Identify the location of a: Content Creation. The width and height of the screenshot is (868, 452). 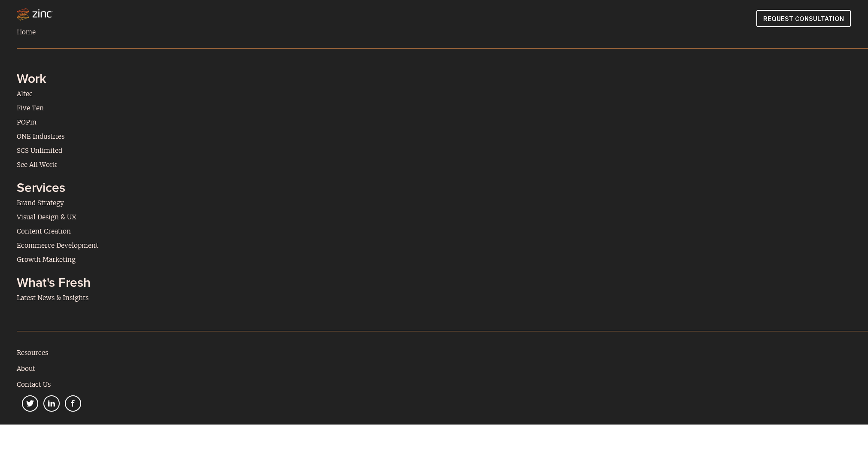
(44, 232).